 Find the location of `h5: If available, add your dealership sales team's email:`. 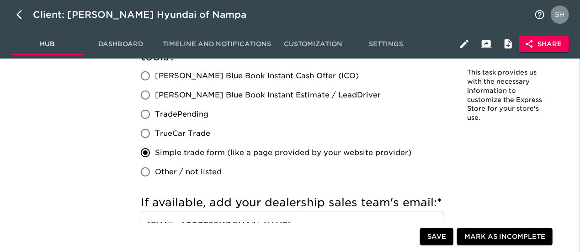

h5: If available, add your dealership sales team's email: is located at coordinates (293, 203).